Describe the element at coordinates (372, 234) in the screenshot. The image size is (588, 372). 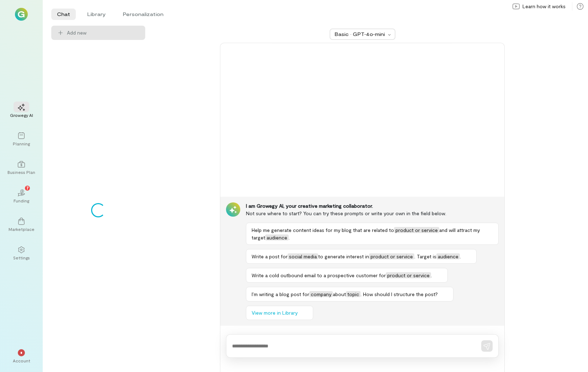
I see `button: Help me generate content ideas for my blog that are related toproduct or serviceand will attract ...` at that location.